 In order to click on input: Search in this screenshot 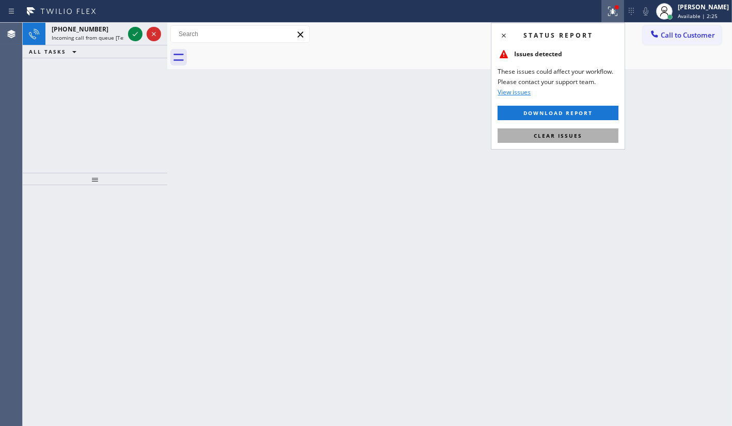, I will do `click(240, 34)`.